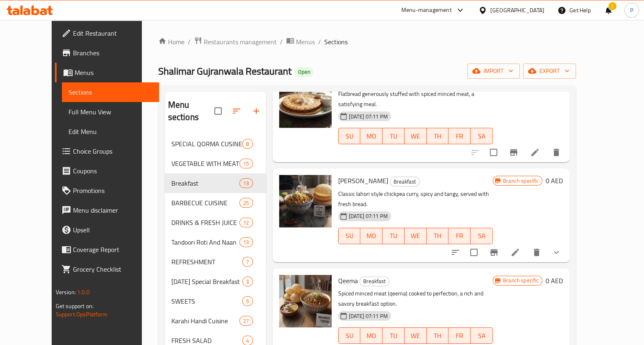 The height and width of the screenshot is (345, 644). What do you see at coordinates (246, 203) in the screenshot?
I see `span: 25` at bounding box center [246, 203].